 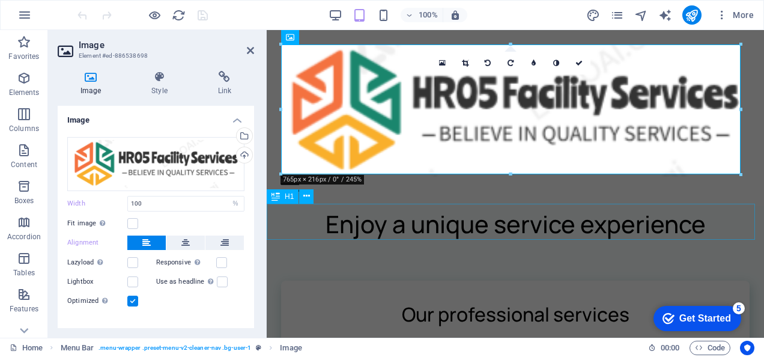 What do you see at coordinates (24, 273) in the screenshot?
I see `p: Tables` at bounding box center [24, 273].